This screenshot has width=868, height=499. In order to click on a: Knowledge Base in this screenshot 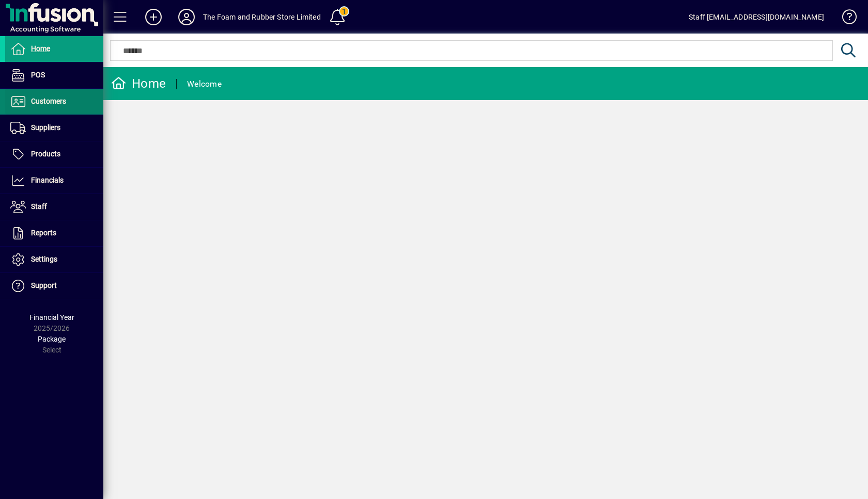, I will do `click(845, 19)`.